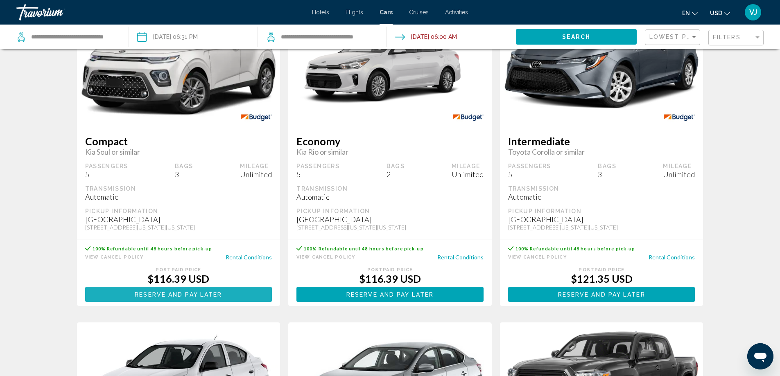  Describe the element at coordinates (386, 12) in the screenshot. I see `span: Cars` at that location.